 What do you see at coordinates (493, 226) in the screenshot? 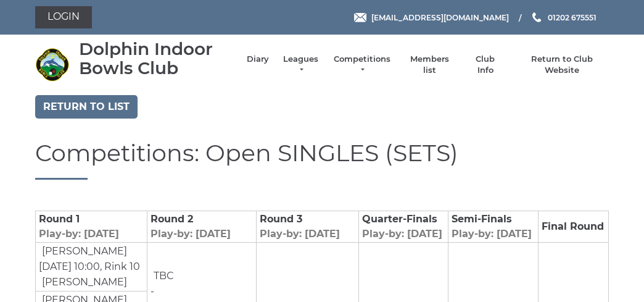
I see `td: Semi-Finals` at bounding box center [493, 226].